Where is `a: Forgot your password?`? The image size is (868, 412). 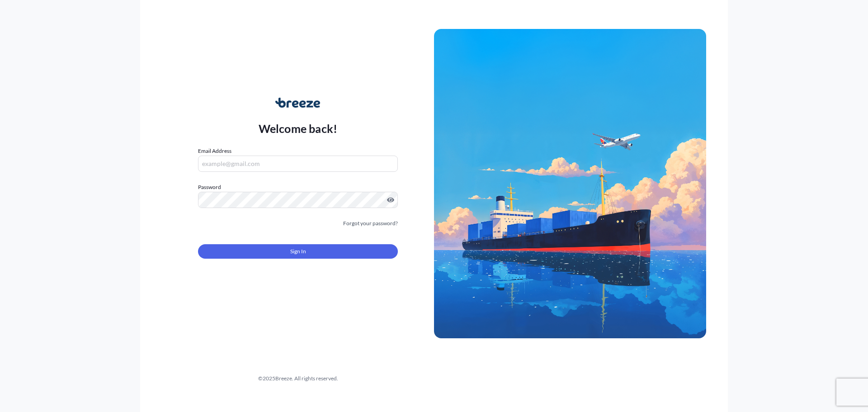 a: Forgot your password? is located at coordinates (370, 223).